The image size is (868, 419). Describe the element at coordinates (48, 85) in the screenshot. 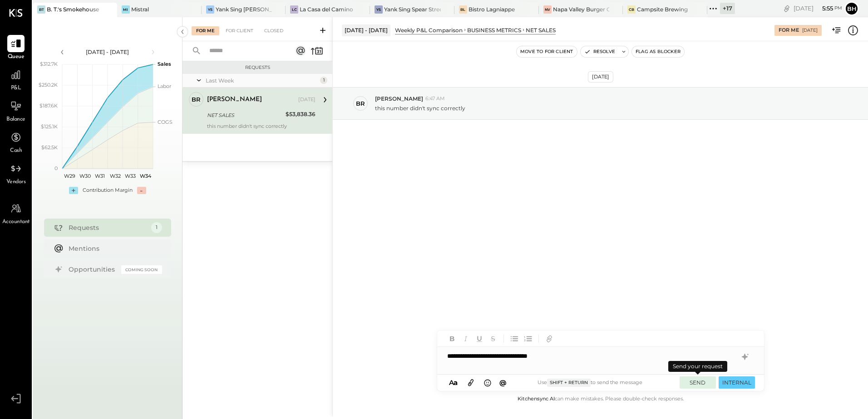

I see `text: $250.2K` at that location.